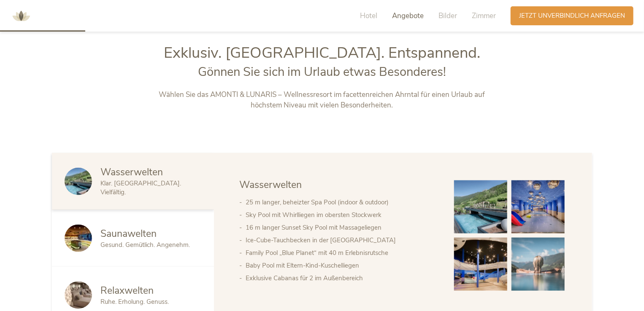  Describe the element at coordinates (127, 290) in the screenshot. I see `span: Relaxwelten` at that location.